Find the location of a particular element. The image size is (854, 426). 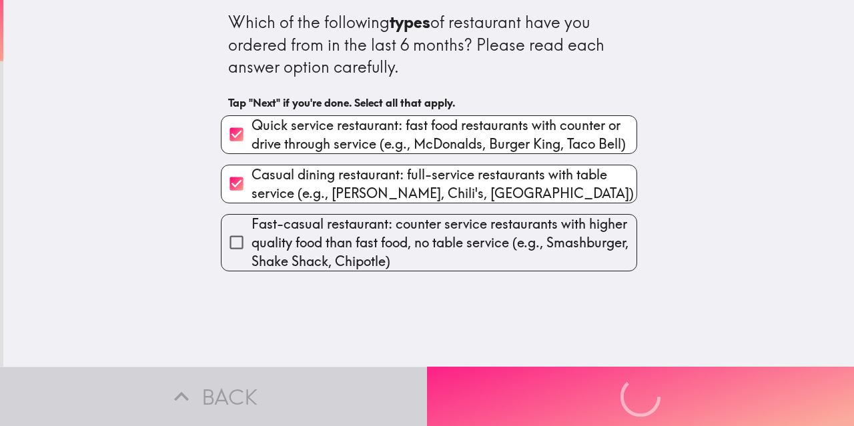

button: Quick service restaurant: fast food restaurants with counter or drive through service (e.g., McDo... is located at coordinates (429, 135).